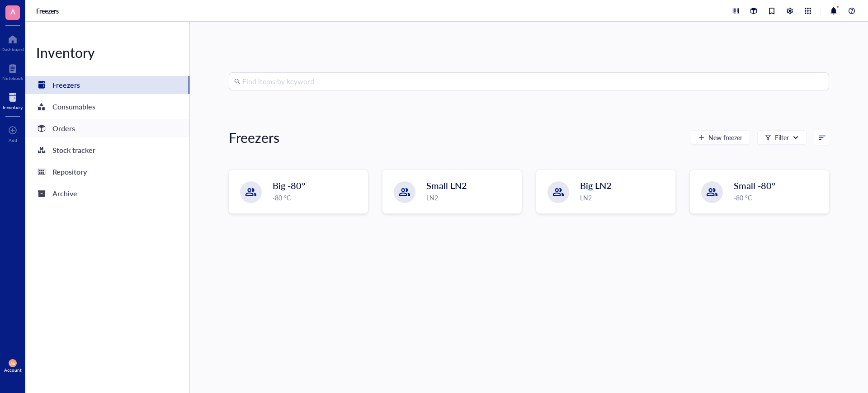 This screenshot has height=393, width=868. What do you see at coordinates (13, 369) in the screenshot?
I see `div: Account` at bounding box center [13, 369].